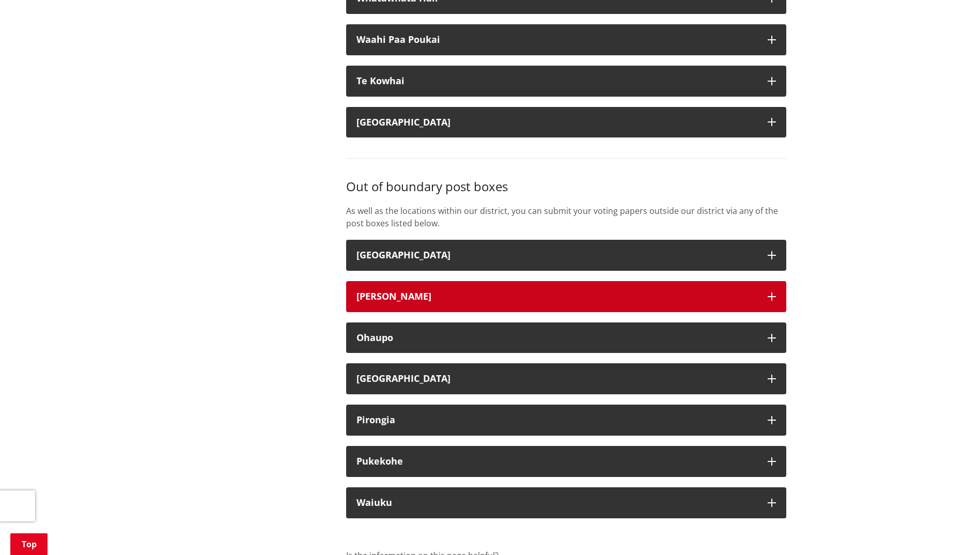  I want to click on button: Te Kowhai, so click(567, 82).